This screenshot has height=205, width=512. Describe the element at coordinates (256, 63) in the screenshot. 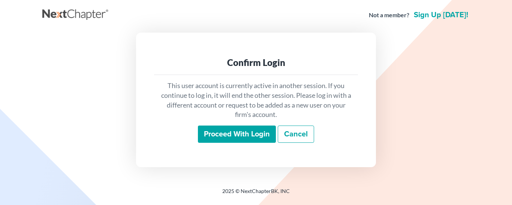

I see `div: Confirm Login` at that location.